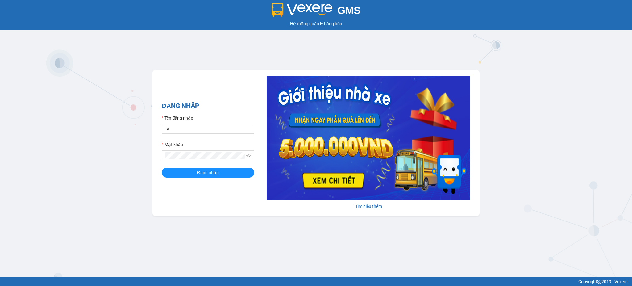 This screenshot has height=286, width=632. What do you see at coordinates (249, 155) in the screenshot?
I see `span: eye-invisible` at bounding box center [249, 155].